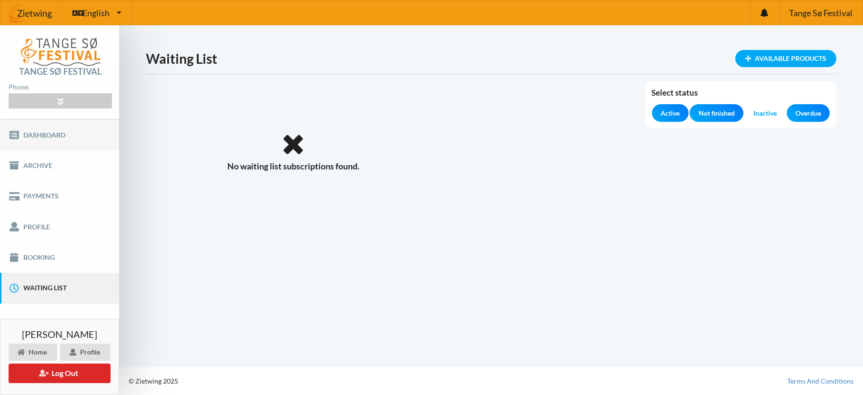  What do you see at coordinates (293, 152) in the screenshot?
I see `div: No waiting list subscriptions found.` at bounding box center [293, 152].